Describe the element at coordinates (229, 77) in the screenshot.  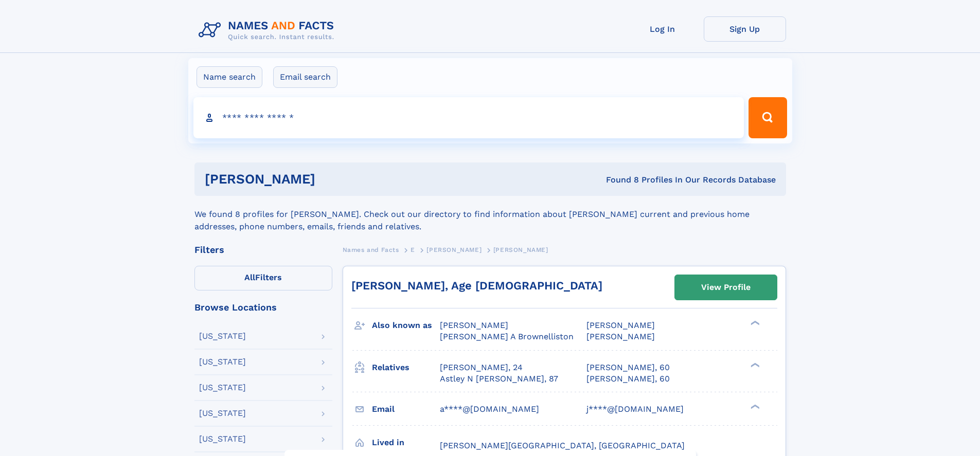
I see `label: Name search` at that location.